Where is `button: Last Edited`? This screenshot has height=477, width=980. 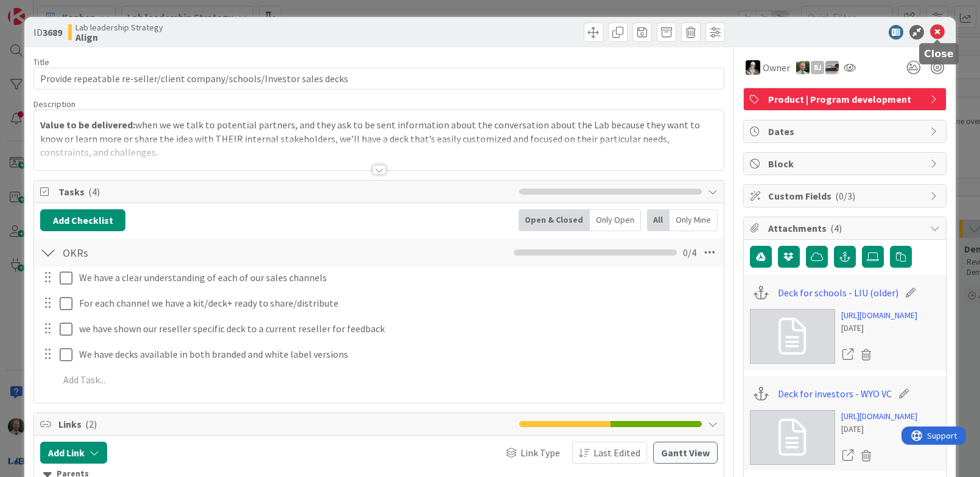
button: Last Edited is located at coordinates (609, 453).